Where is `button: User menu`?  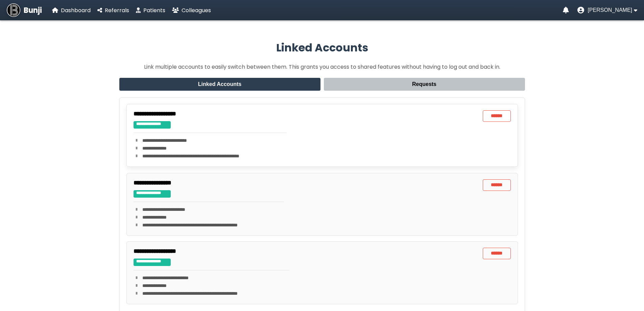 button: User menu is located at coordinates (608, 11).